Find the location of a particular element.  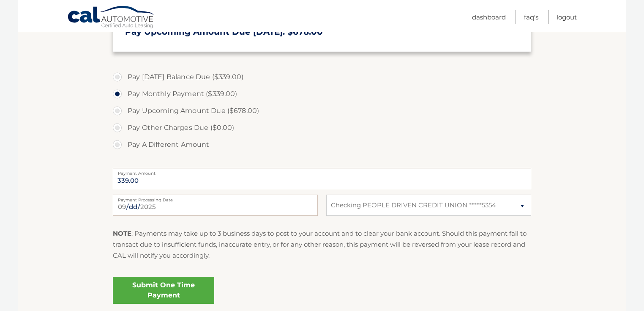

p: : Payments may take up to 3 business days to post to your account and to clear your bank account.... is located at coordinates (322, 245).